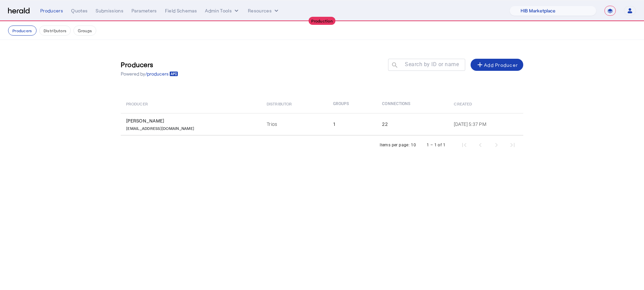 The width and height of the screenshot is (644, 290). What do you see at coordinates (294, 104) in the screenshot?
I see `th: Distributor` at bounding box center [294, 104].